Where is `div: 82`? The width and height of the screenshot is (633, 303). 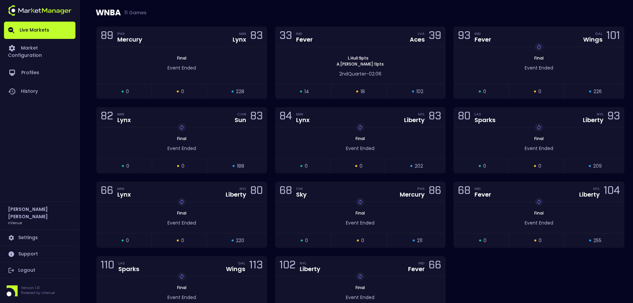
div: 82 is located at coordinates (107, 117).